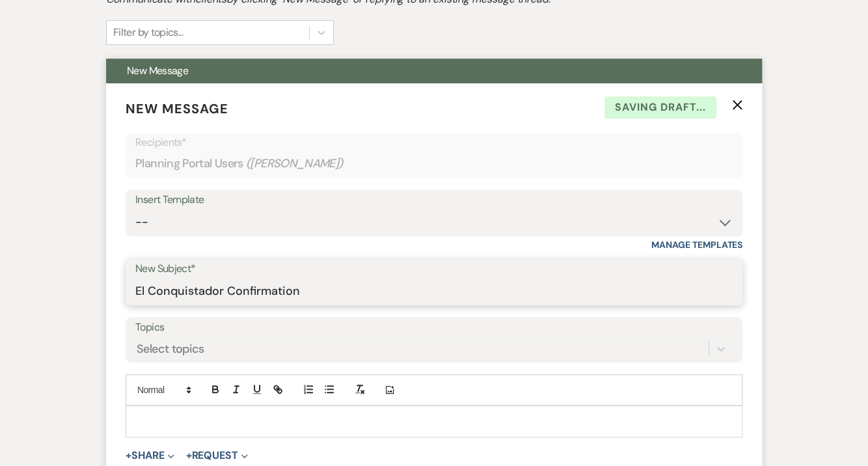 The height and width of the screenshot is (466, 868). I want to click on label: New Subject*, so click(434, 269).